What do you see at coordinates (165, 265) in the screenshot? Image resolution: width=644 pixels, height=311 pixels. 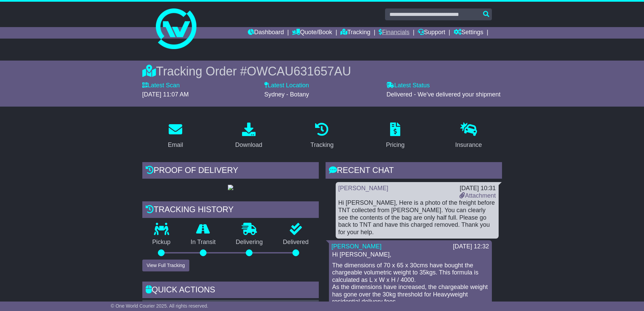 I see `button: View Full Tracking` at bounding box center [165, 265].